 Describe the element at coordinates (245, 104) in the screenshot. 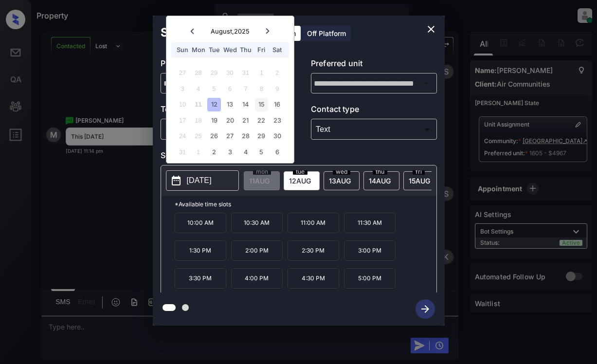

I see `div: Choose Thursday, August 14th, 2025` at that location.